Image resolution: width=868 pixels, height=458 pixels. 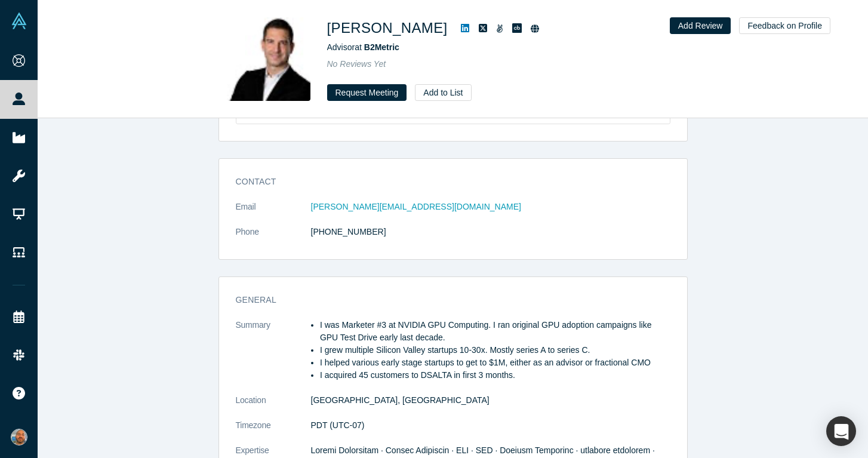 I want to click on dt: Location, so click(x=273, y=407).